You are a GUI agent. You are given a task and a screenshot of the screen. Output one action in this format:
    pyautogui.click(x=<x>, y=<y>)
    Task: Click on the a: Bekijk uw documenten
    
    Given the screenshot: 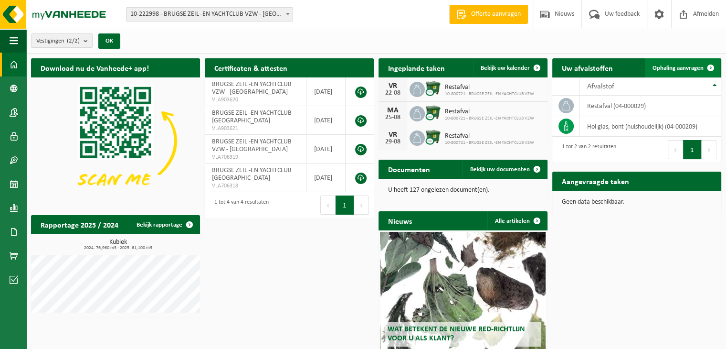 What is the action you would take?
    pyautogui.click(x=505, y=169)
    